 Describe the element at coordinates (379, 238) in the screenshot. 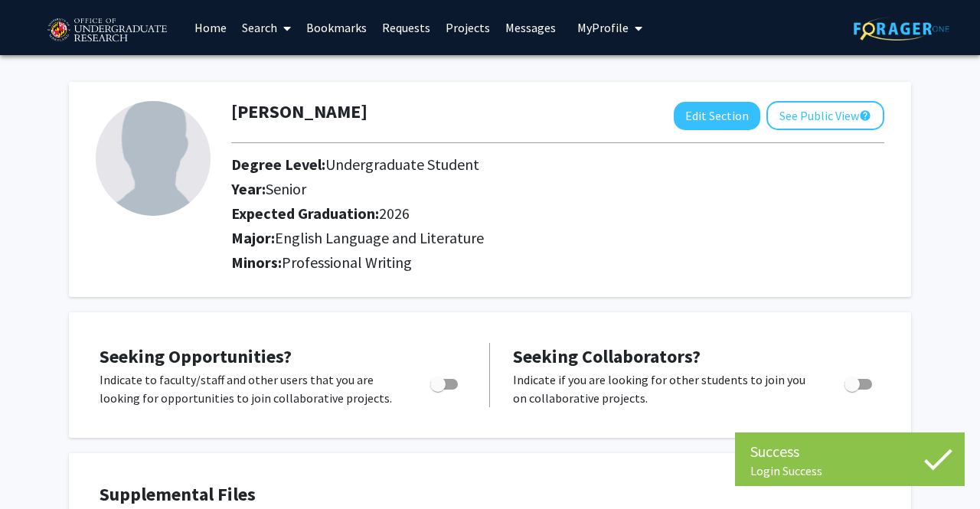

I see `span: English Language and Literature` at that location.